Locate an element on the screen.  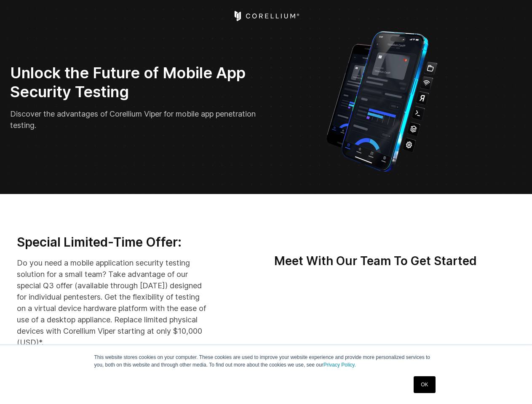
a: OK is located at coordinates (424, 384).